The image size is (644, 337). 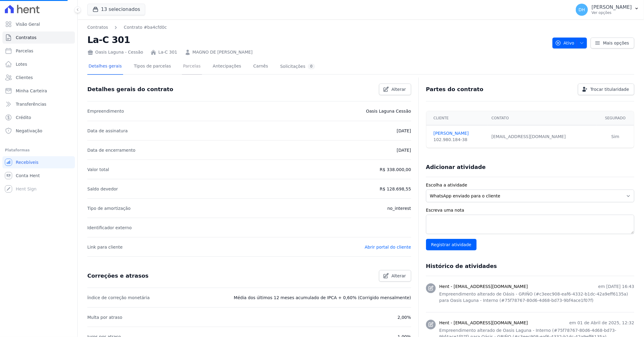 I want to click on p: Oasis Laguna Cessão, so click(x=389, y=111).